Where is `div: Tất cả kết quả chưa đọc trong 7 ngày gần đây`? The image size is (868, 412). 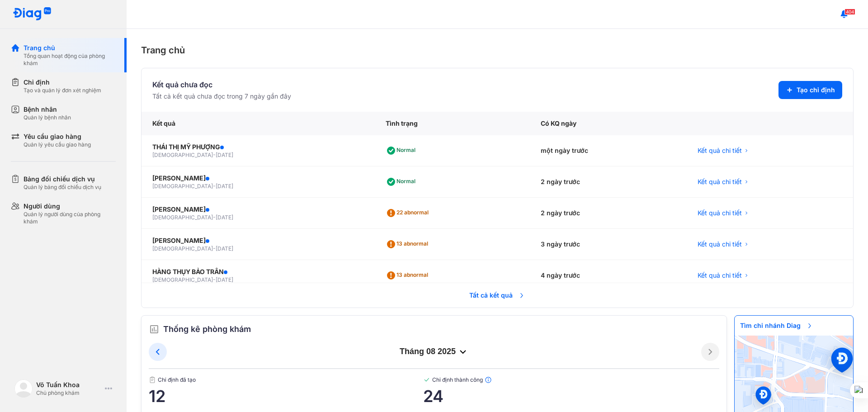
div: Tất cả kết quả chưa đọc trong 7 ngày gần đây is located at coordinates (222, 96).